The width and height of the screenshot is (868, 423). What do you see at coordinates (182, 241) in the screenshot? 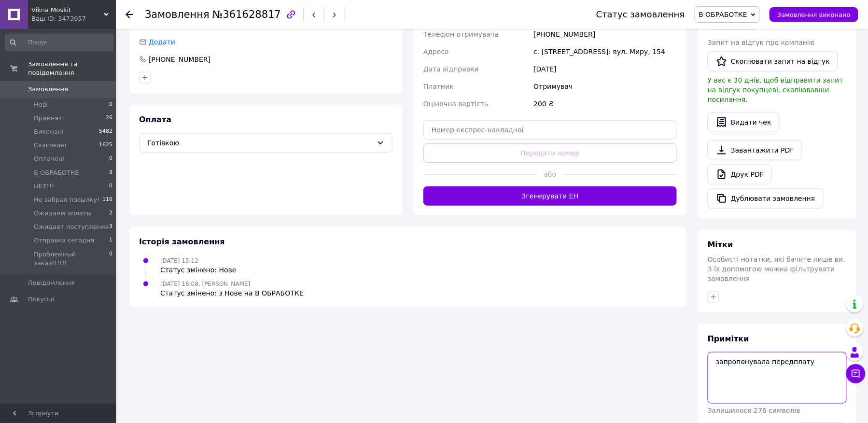
I see `span: Історія замовлення` at bounding box center [182, 241].